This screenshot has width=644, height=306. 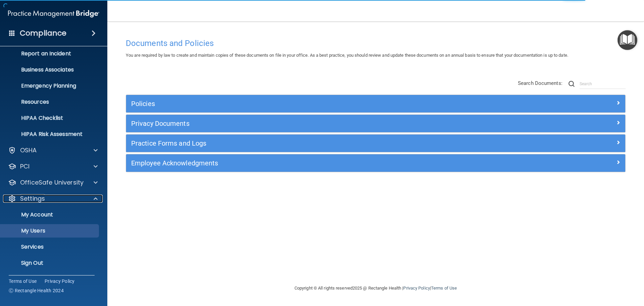 I want to click on p: Settings, so click(x=33, y=199).